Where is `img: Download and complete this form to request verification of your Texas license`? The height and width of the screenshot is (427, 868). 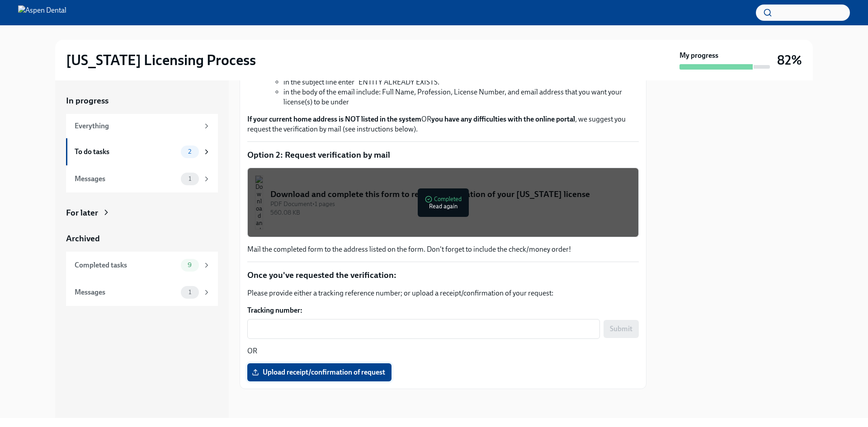 img: Download and complete this form to request verification of your Texas license is located at coordinates (259, 203).